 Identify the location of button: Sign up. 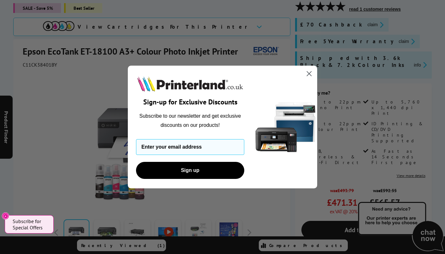
(190, 170).